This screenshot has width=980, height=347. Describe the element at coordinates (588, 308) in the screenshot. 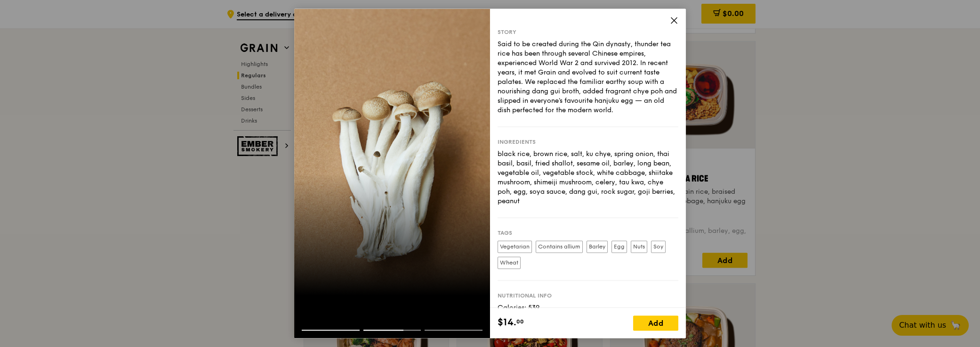

I see `div: Calories: 539` at that location.